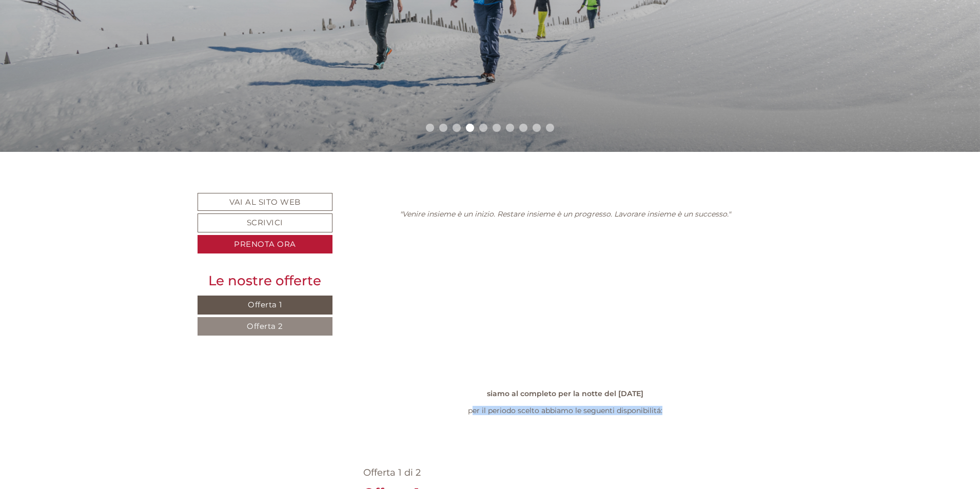  I want to click on span: Offerta 1 di 2, so click(392, 473).